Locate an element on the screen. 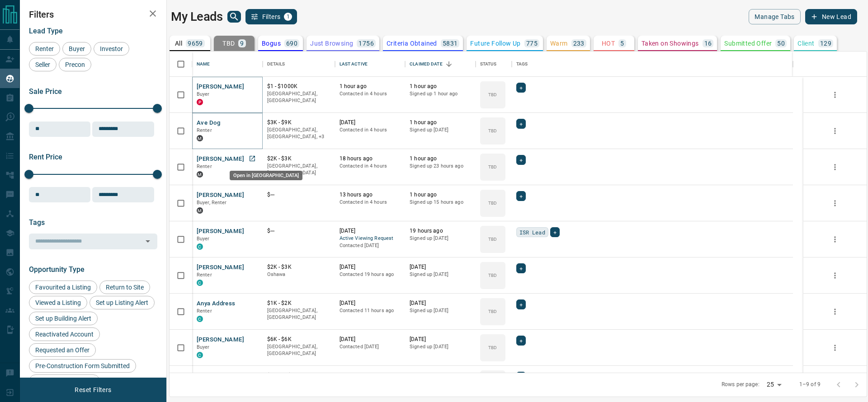 The image size is (868, 402). div: Buyer is located at coordinates (77, 49).